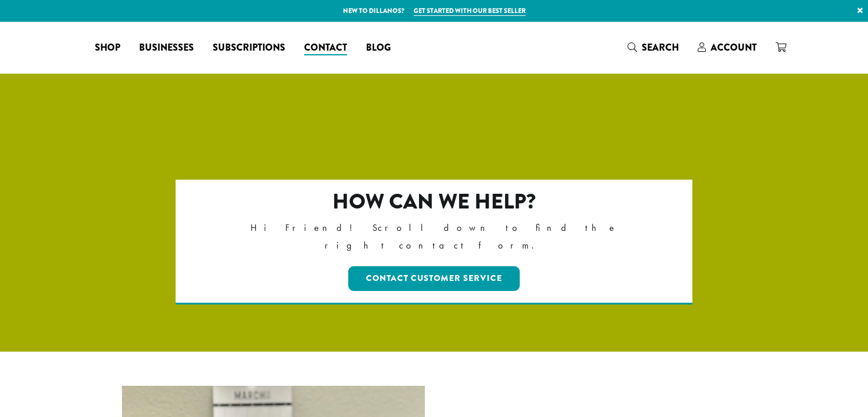 This screenshot has width=868, height=417. I want to click on a: Shop, so click(107, 48).